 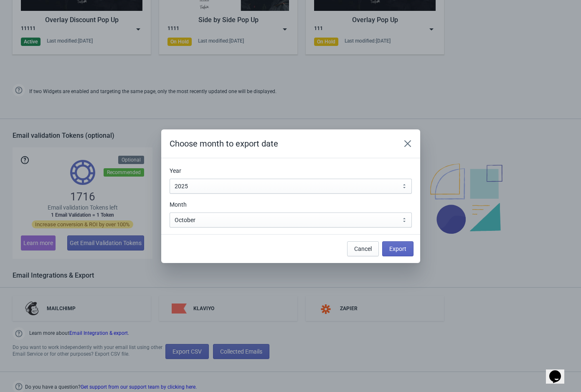 What do you see at coordinates (363, 249) in the screenshot?
I see `span: Cancel` at bounding box center [363, 249].